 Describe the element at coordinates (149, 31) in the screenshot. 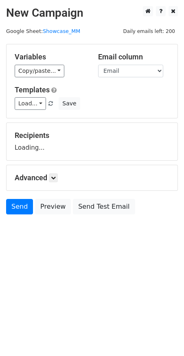

I see `a: Daily emails left: 200` at that location.